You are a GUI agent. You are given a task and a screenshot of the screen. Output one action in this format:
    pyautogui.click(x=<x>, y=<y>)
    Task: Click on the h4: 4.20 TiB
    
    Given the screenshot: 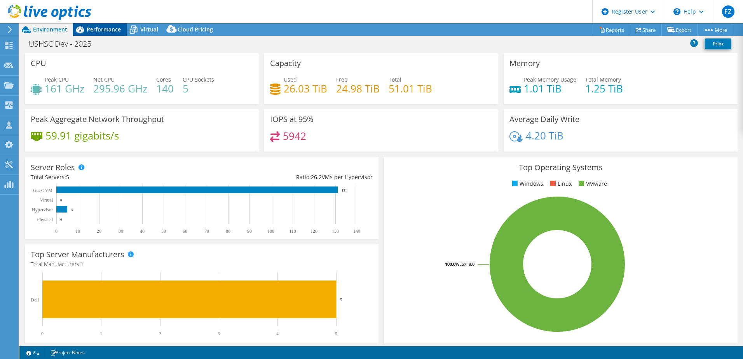 What is the action you would take?
    pyautogui.click(x=544, y=136)
    